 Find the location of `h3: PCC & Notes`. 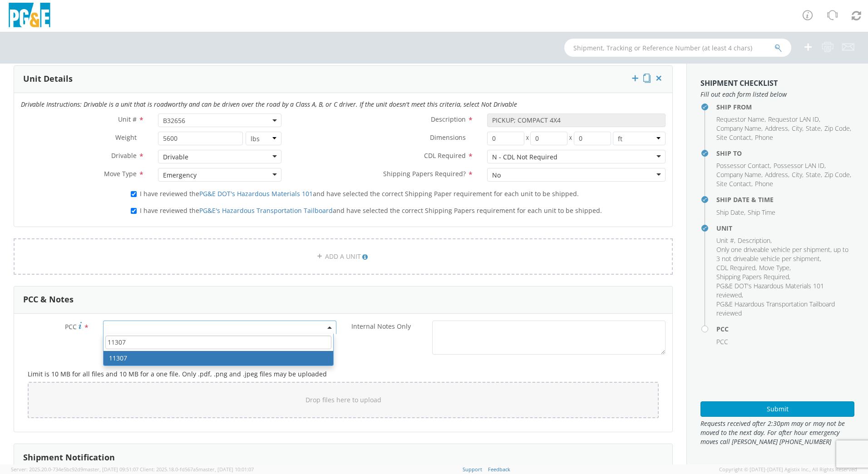

h3: PCC & Notes is located at coordinates (48, 300).